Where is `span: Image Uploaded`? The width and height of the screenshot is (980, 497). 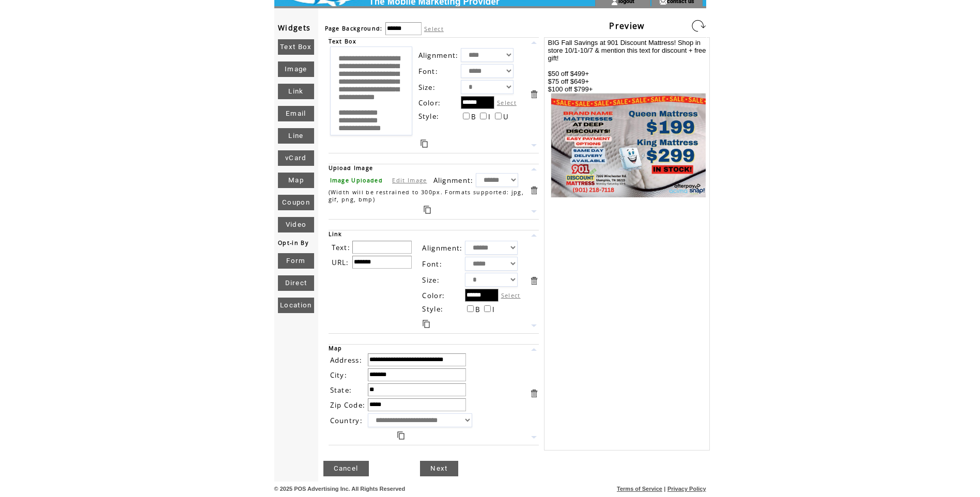
span: Image Uploaded is located at coordinates (357, 181).